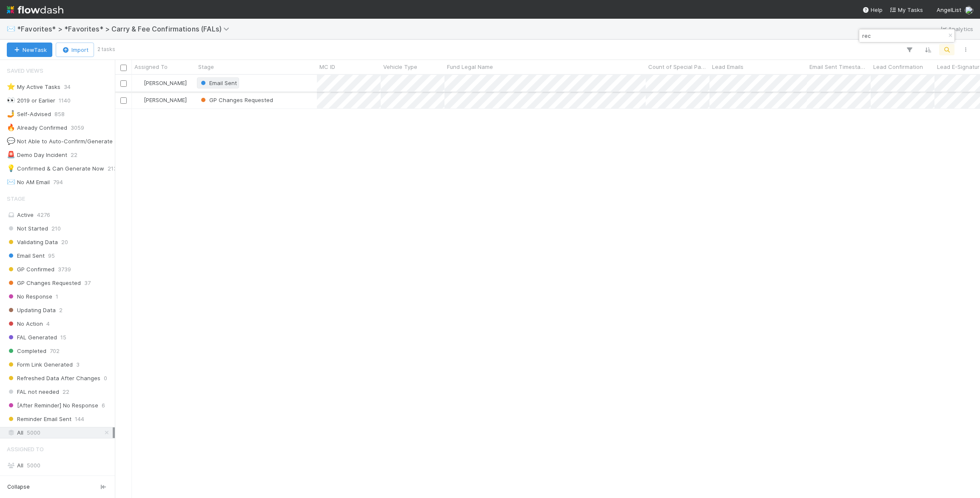  Describe the element at coordinates (470, 67) in the screenshot. I see `span: Fund Legal Name` at that location.